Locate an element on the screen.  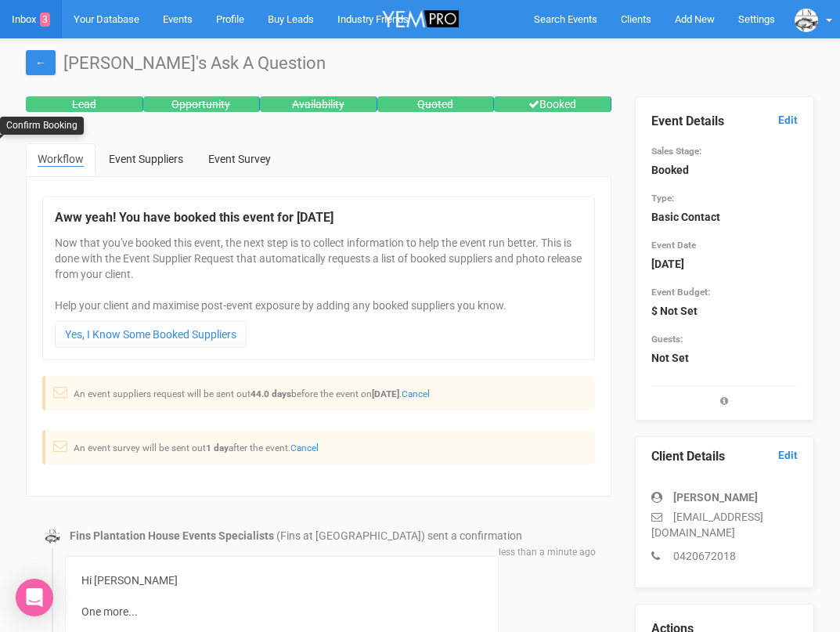
strong: Not Set is located at coordinates (670, 358).